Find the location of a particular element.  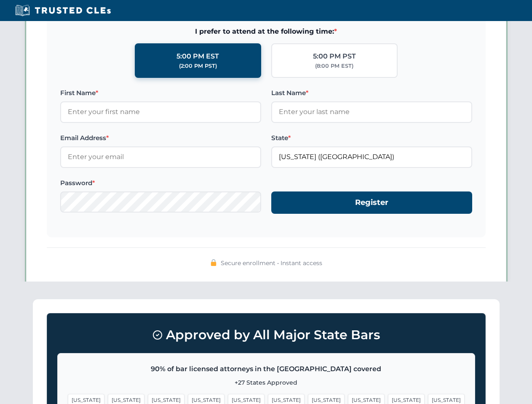

input: Enter your last name is located at coordinates (371, 112).